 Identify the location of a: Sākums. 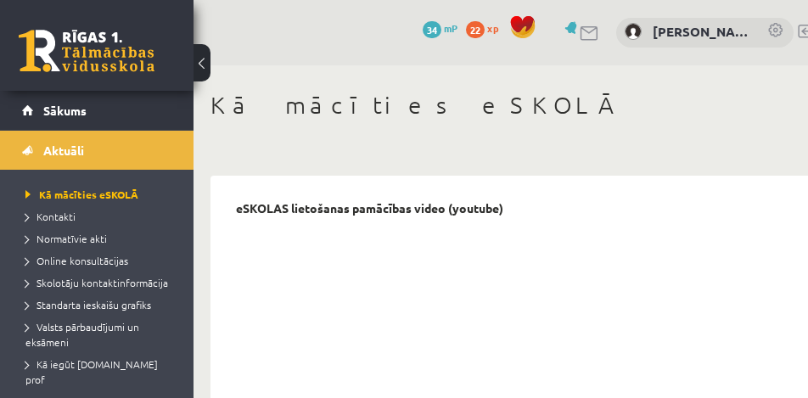
(97, 110).